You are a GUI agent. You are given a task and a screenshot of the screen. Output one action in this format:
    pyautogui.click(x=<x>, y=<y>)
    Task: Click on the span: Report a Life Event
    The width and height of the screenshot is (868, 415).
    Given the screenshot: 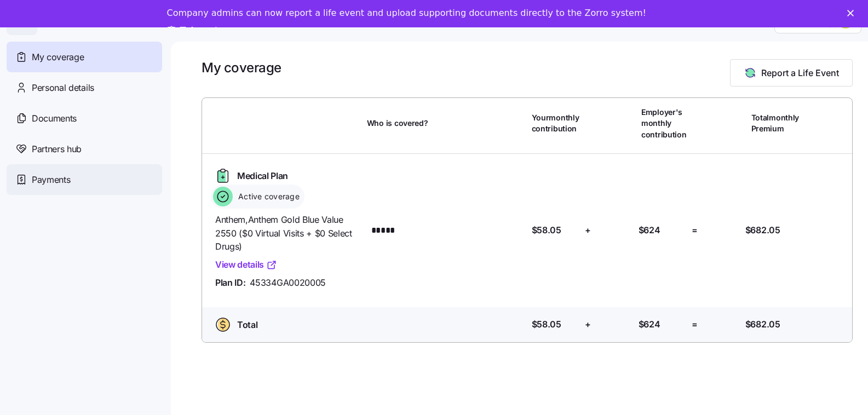 What is the action you would take?
    pyautogui.click(x=800, y=73)
    